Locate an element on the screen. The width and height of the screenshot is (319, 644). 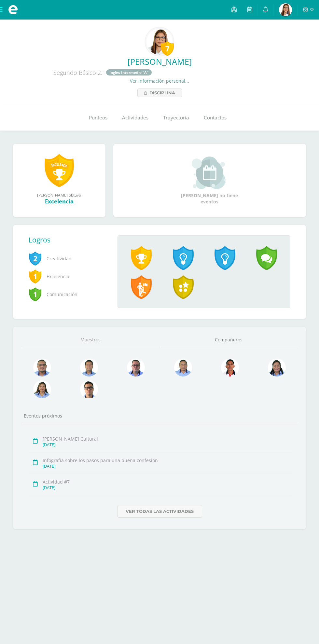
img: 89a3ce4a01dc90e46980c51de3177516.png is located at coordinates (230, 367).